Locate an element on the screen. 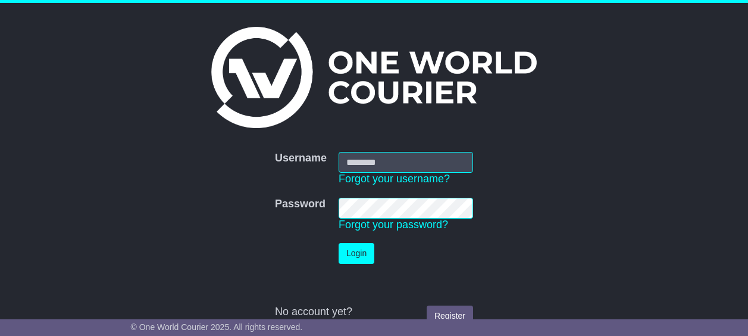 This screenshot has height=336, width=748. a: Register is located at coordinates (450, 316).